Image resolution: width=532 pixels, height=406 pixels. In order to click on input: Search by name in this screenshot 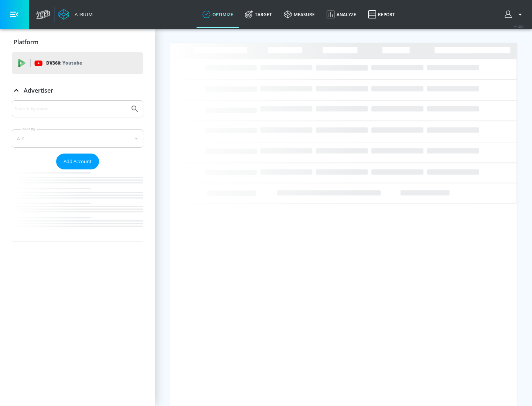, I will do `click(71, 109)`.